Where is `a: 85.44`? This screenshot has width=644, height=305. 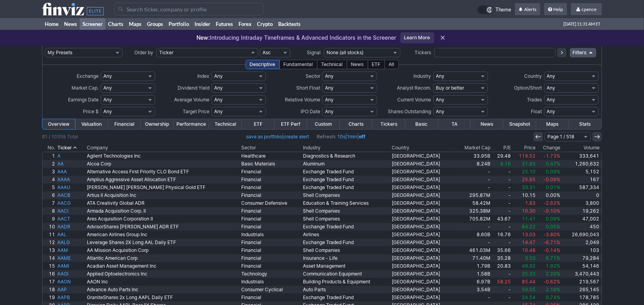 a: 85.44 is located at coordinates (524, 282).